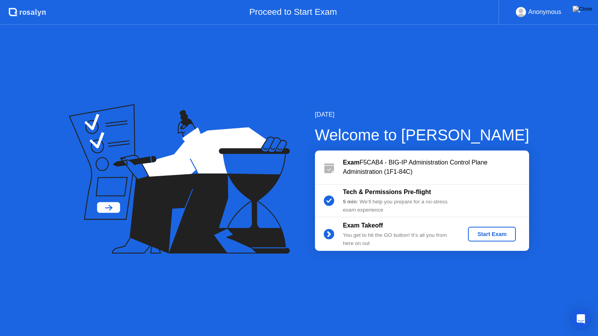  What do you see at coordinates (363, 225) in the screenshot?
I see `b: Exam Takeoff` at bounding box center [363, 225].